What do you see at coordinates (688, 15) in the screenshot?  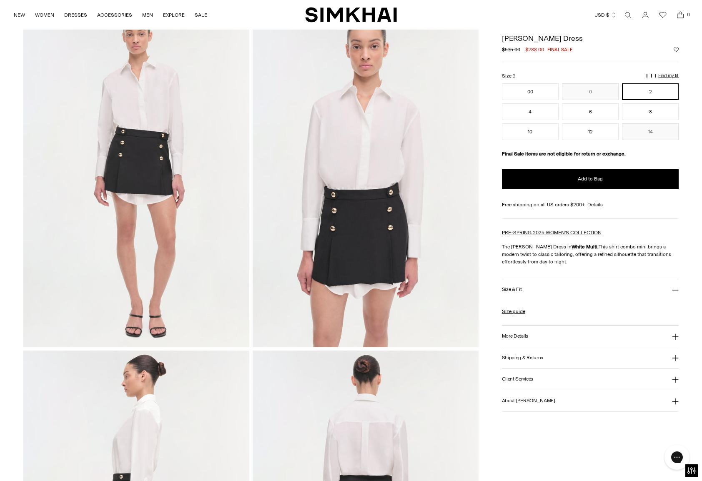 I see `span: 0` at bounding box center [688, 15].